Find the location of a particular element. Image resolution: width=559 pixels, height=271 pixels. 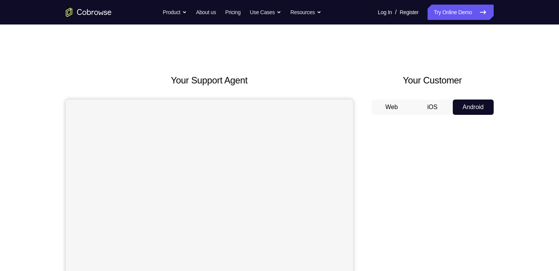

button: Use Cases is located at coordinates (266, 12).